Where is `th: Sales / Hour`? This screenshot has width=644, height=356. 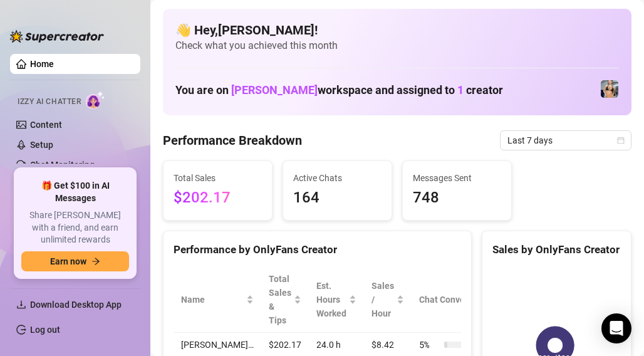 th: Sales / Hour is located at coordinates (388, 299).